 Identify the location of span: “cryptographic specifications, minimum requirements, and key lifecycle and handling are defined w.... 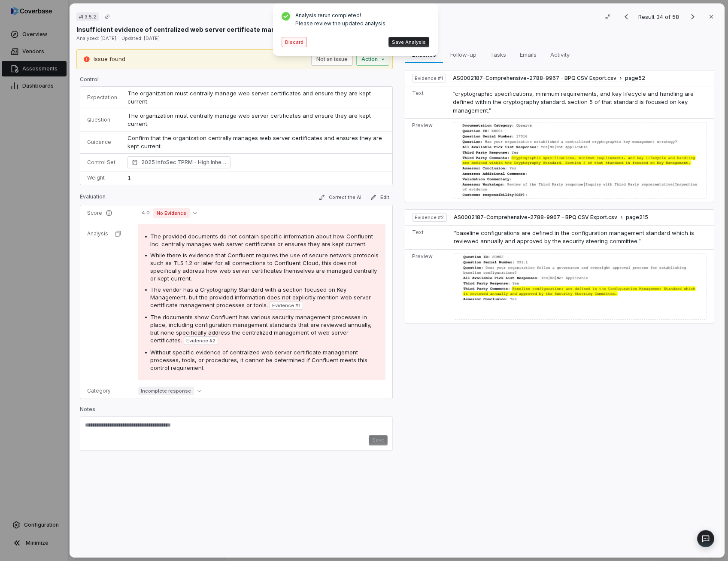
(573, 101).